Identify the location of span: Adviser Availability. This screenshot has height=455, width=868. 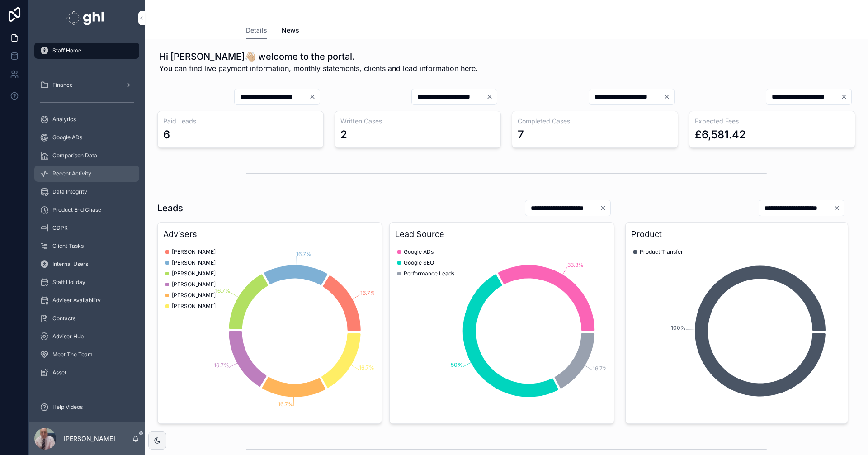
(76, 300).